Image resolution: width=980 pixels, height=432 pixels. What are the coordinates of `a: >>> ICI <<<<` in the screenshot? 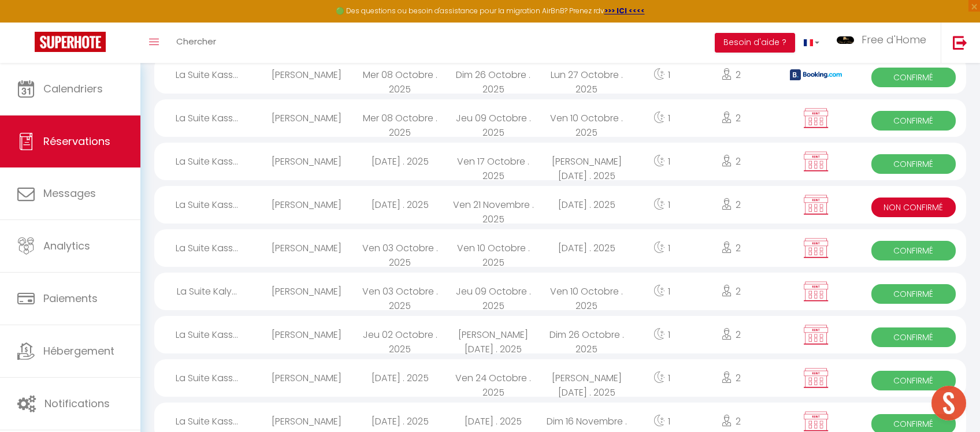 It's located at (625, 11).